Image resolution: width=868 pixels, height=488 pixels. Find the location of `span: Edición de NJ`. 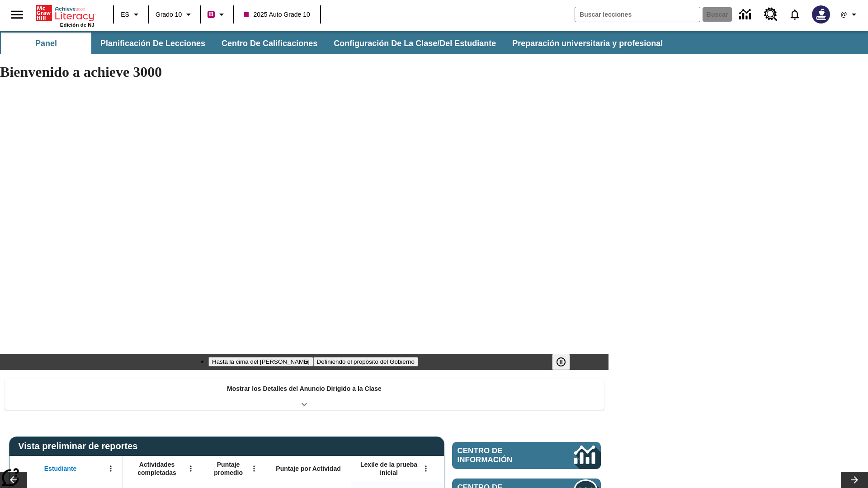

span: Edición de NJ is located at coordinates (77, 25).